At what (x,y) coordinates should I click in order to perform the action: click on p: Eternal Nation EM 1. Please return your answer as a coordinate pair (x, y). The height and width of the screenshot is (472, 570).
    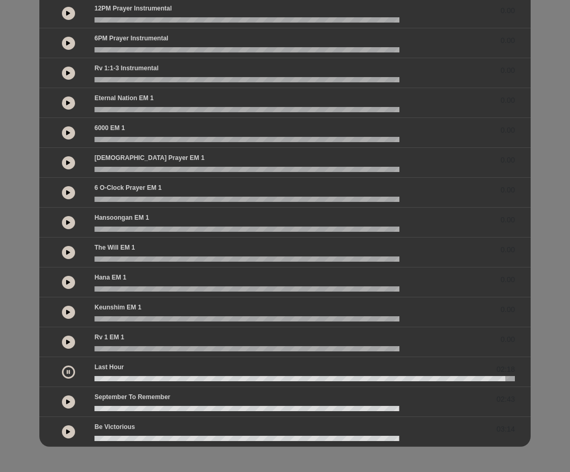
    Looking at the image, I should click on (124, 98).